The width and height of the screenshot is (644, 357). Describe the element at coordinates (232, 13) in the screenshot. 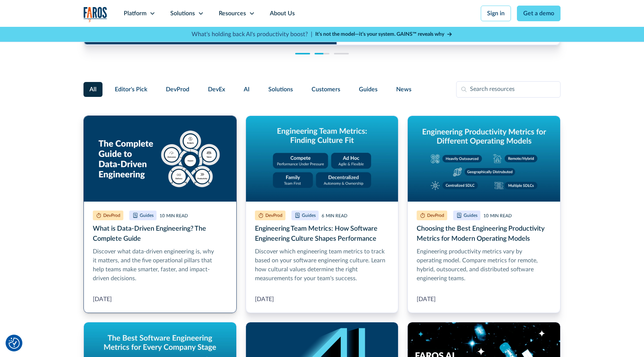

I see `div: Resources` at that location.